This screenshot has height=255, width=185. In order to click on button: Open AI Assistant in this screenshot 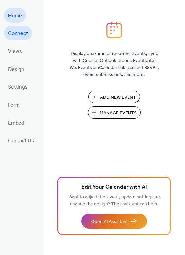, I will do `click(114, 221)`.